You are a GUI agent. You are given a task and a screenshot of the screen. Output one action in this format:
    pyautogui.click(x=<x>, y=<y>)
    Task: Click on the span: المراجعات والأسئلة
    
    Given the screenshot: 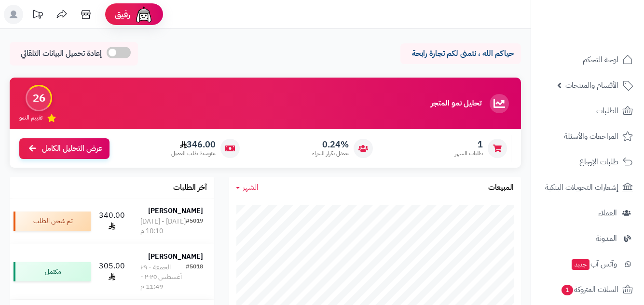 What is the action you would take?
    pyautogui.click(x=590, y=136)
    